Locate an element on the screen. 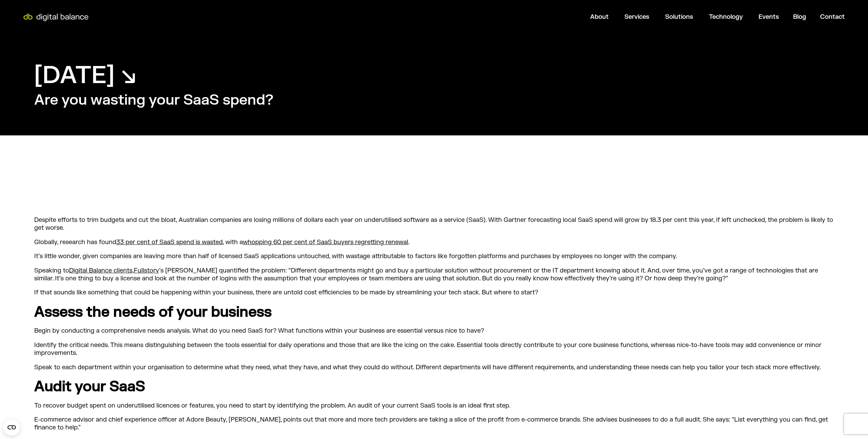 This screenshot has height=439, width=868. a: Digital Balance clients is located at coordinates (100, 271).